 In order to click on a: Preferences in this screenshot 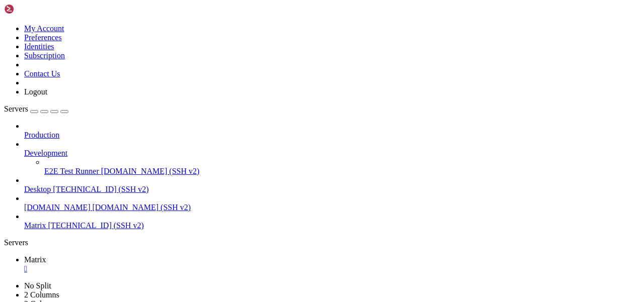, I will do `click(42, 37)`.